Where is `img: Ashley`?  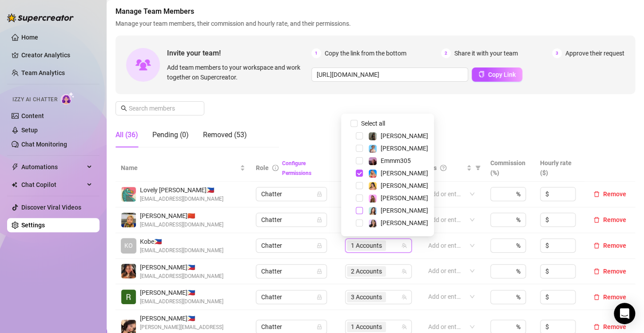 img: Ashley is located at coordinates (372, 173).